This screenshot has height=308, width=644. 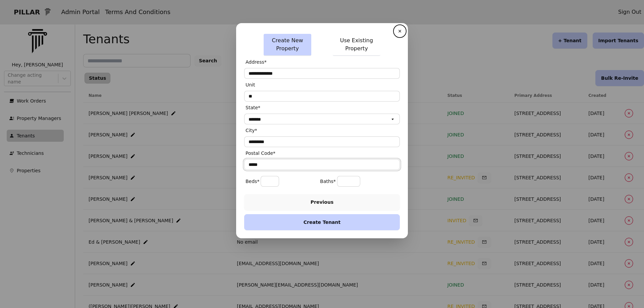 What do you see at coordinates (260, 153) in the screenshot?
I see `span: Postal Code*` at bounding box center [260, 153].